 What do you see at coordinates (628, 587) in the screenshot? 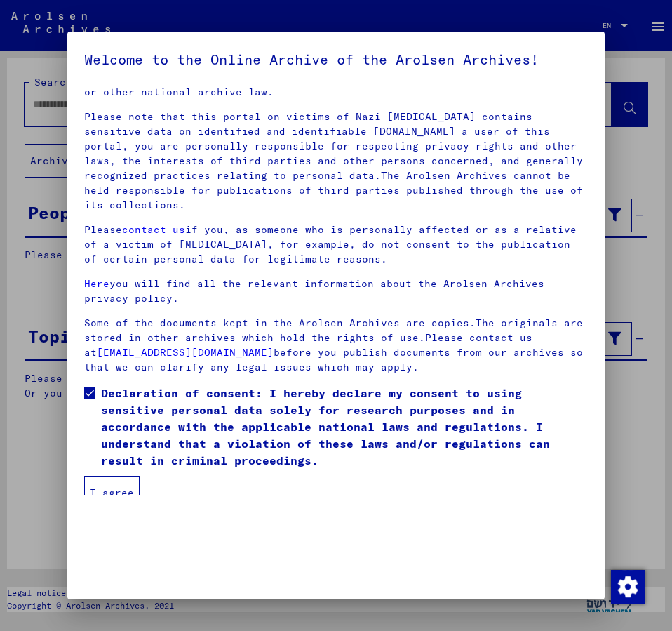
I see `img: Change consent` at bounding box center [628, 587].